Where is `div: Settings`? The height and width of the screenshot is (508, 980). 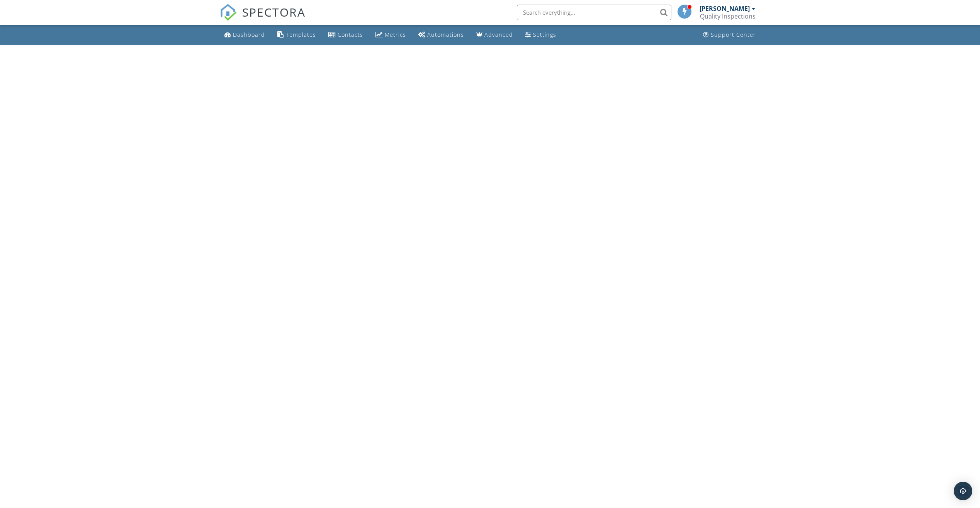 div: Settings is located at coordinates (545, 34).